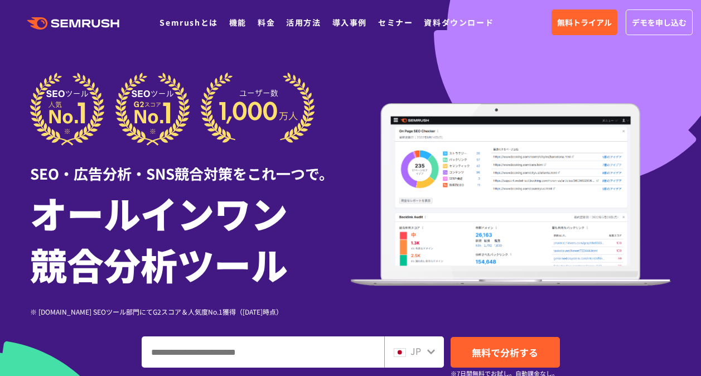 This screenshot has width=701, height=376. What do you see at coordinates (416, 351) in the screenshot?
I see `span: JP` at bounding box center [416, 351].